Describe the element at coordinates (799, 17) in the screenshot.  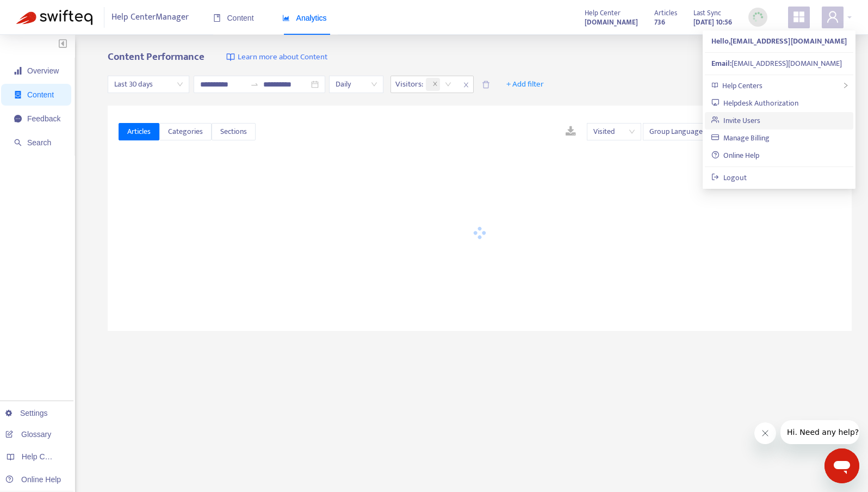
I see `span: appstore` at that location.